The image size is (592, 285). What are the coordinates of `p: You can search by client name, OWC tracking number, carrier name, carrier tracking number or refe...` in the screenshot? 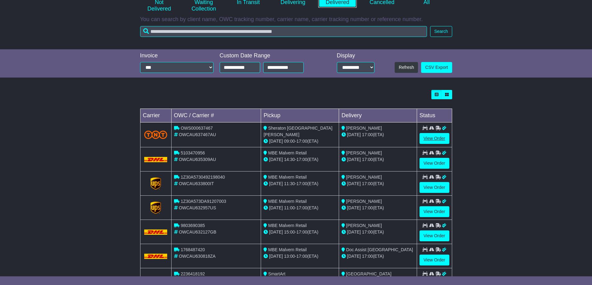 It's located at (296, 20).